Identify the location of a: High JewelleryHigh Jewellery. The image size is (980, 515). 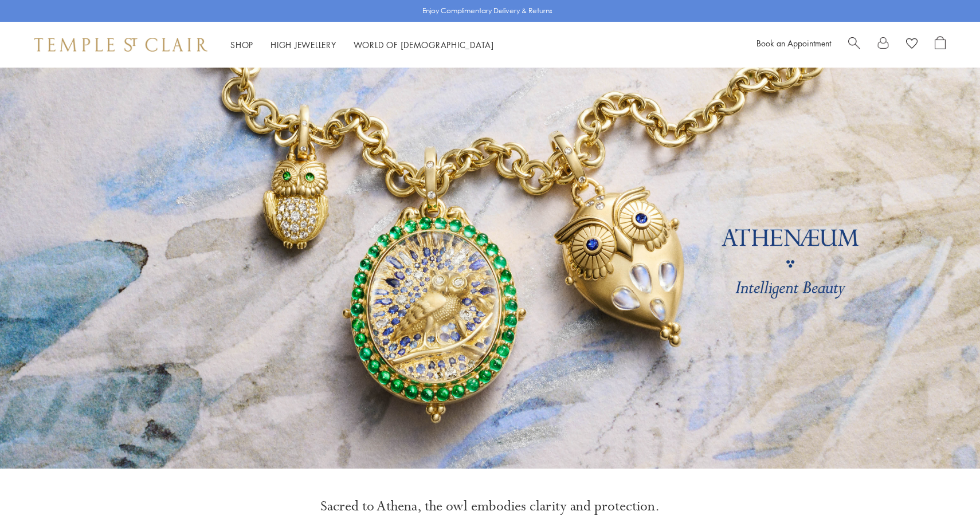
(303, 45).